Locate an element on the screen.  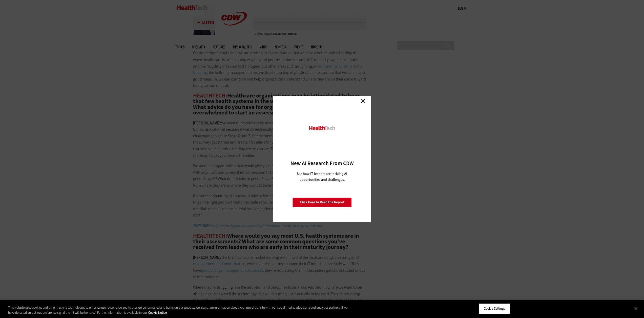
img: HealthTech_0.png is located at coordinates (322, 128).